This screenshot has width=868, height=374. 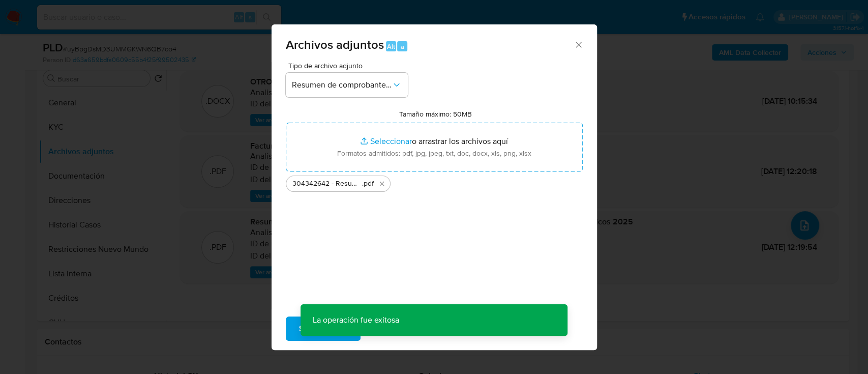 I want to click on label: Tamaño máximo: 50MB, so click(x=435, y=114).